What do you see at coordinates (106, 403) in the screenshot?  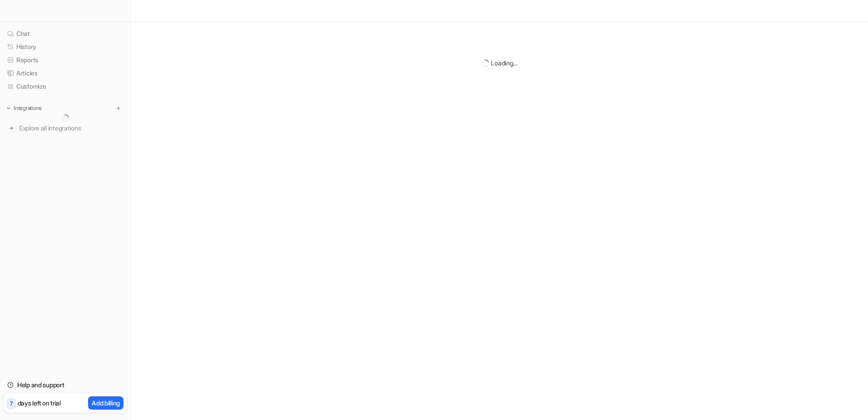 I see `p: Add billing` at bounding box center [106, 403].